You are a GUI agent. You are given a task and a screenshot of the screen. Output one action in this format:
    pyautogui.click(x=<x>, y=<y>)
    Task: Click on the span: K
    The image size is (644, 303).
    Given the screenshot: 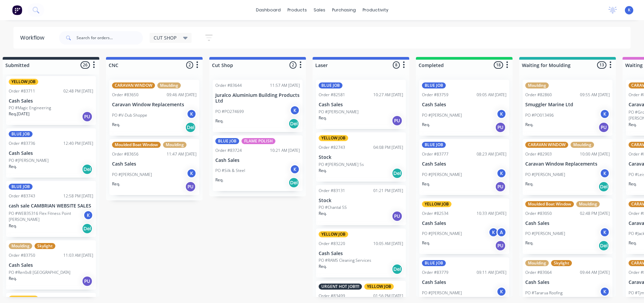 What is the action you would take?
    pyautogui.click(x=629, y=10)
    